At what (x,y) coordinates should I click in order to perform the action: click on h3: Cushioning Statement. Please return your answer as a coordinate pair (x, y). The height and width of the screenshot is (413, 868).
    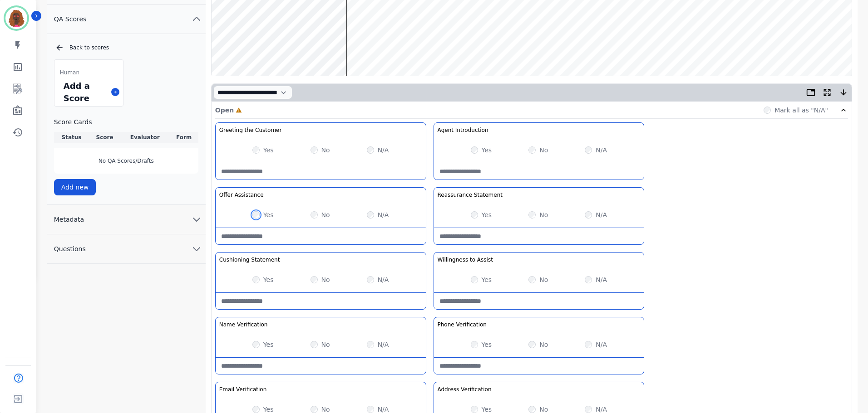
    Looking at the image, I should click on (250, 260).